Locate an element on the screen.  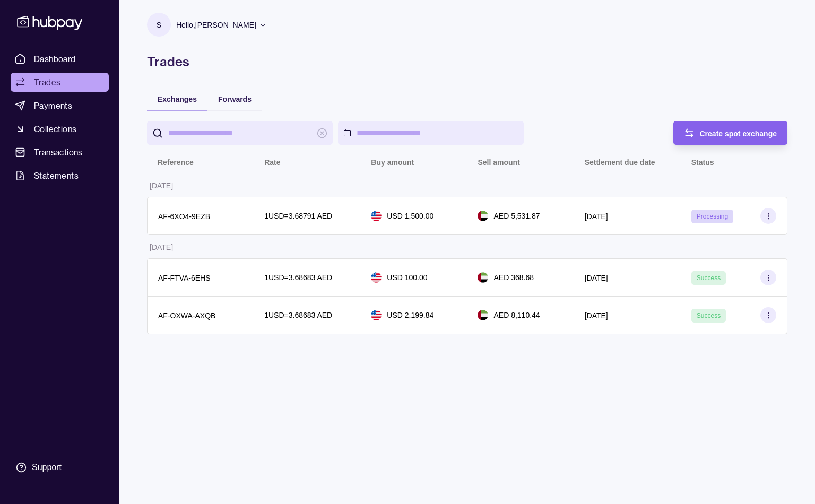
p: 1 USD = 3.68791 AED is located at coordinates (298, 216).